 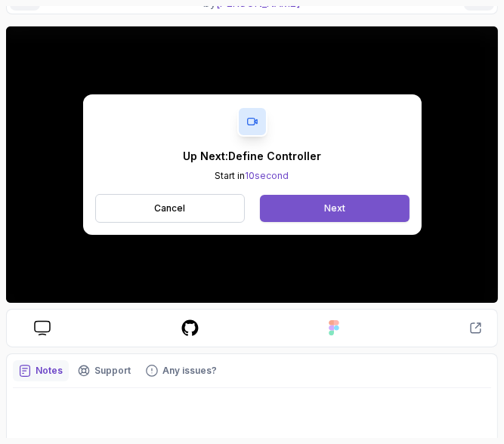 What do you see at coordinates (335, 208) in the screenshot?
I see `div: Next` at bounding box center [335, 208].